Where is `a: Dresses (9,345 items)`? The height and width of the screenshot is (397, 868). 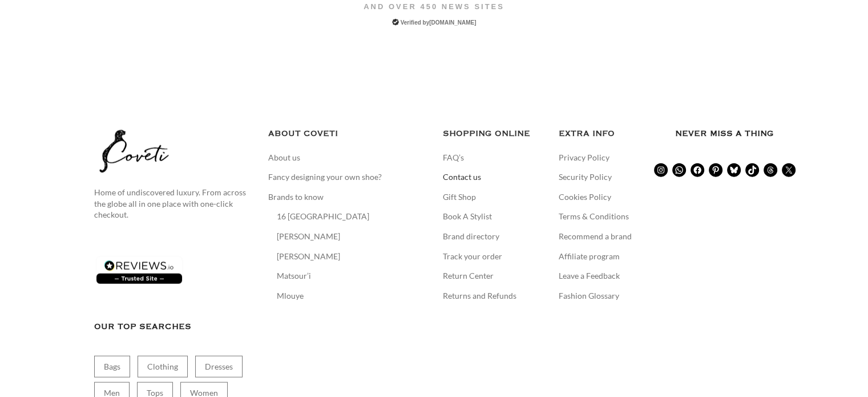
a: Dresses (9,345 items) is located at coordinates (219, 367).